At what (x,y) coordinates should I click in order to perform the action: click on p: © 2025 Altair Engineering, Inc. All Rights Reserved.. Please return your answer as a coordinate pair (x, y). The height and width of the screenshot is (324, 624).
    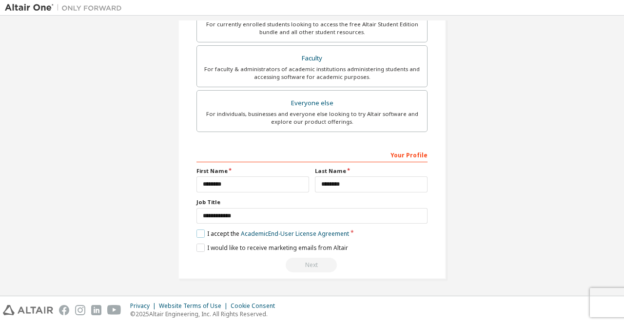
    Looking at the image, I should click on (205, 314).